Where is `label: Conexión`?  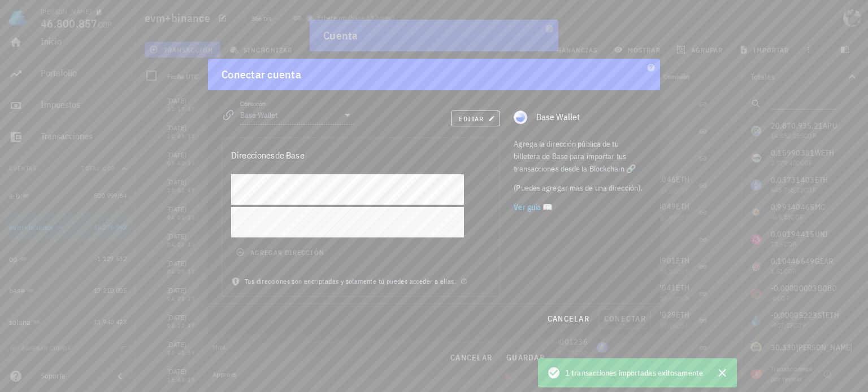
label: Conexión is located at coordinates (252, 103).